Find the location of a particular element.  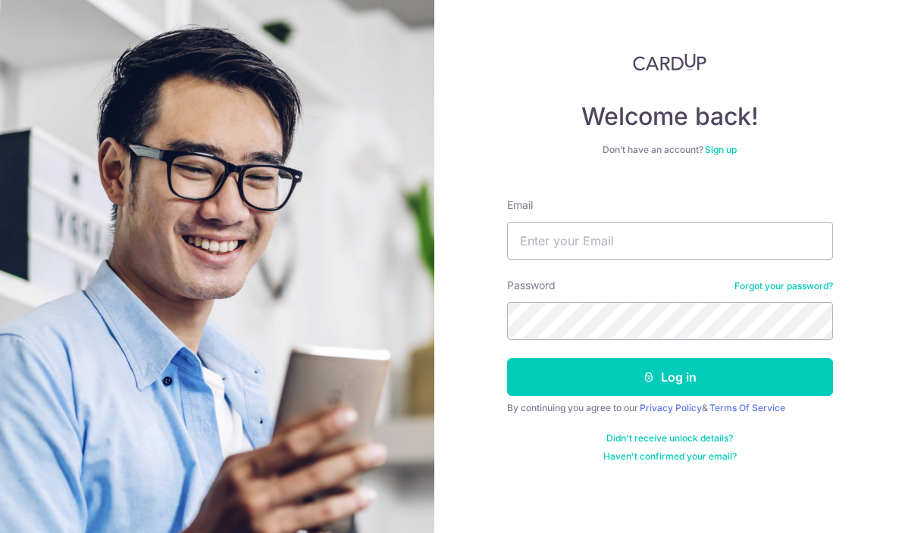

a: Sign up is located at coordinates (721, 149).